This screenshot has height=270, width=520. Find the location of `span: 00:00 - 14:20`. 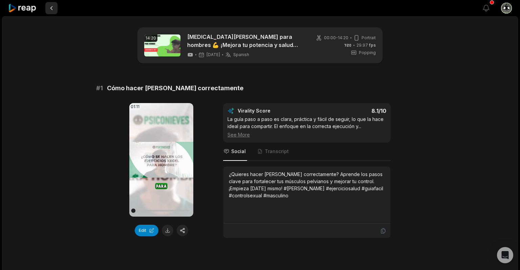

span: 00:00 - 14:20 is located at coordinates (336, 38).